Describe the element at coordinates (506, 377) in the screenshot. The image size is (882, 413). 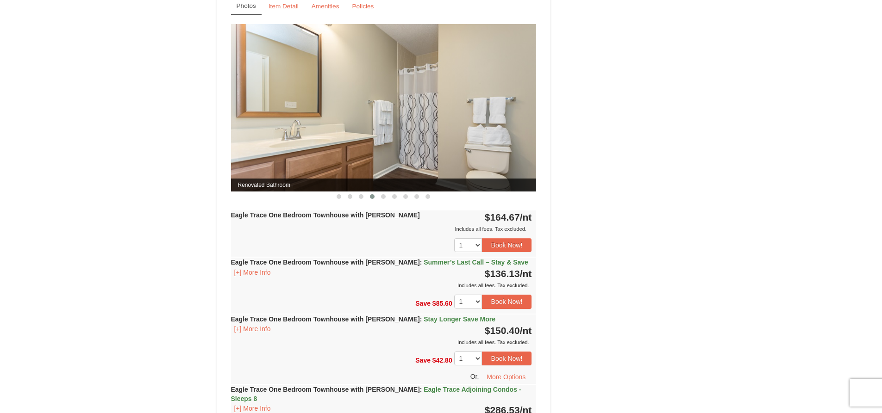
I see `button: More Options` at that location.